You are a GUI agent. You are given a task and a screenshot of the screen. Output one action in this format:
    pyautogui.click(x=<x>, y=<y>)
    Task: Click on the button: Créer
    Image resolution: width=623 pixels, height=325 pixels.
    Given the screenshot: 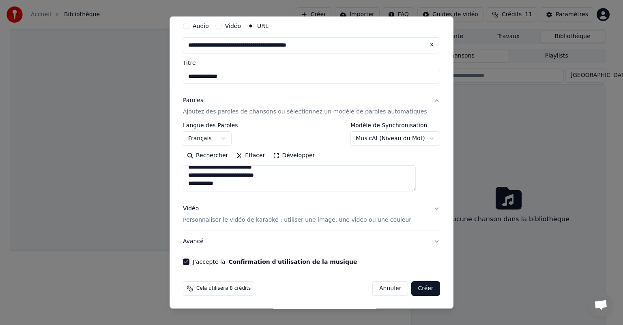 What is the action you would take?
    pyautogui.click(x=426, y=289)
    